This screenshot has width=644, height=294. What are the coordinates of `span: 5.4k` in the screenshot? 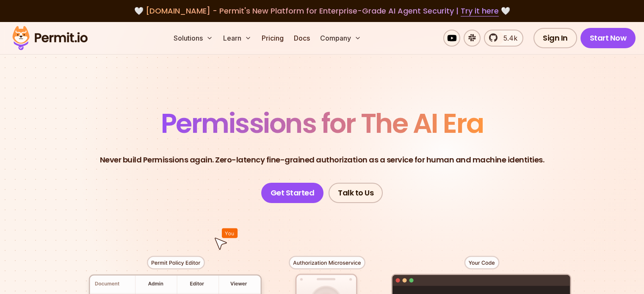 It's located at (508, 38).